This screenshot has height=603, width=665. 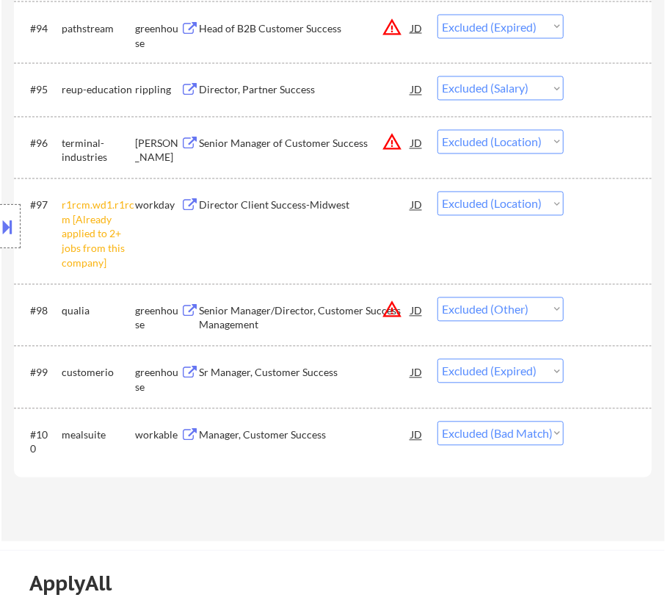 What do you see at coordinates (79, 583) in the screenshot?
I see `div: ApplyAll` at bounding box center [79, 583].